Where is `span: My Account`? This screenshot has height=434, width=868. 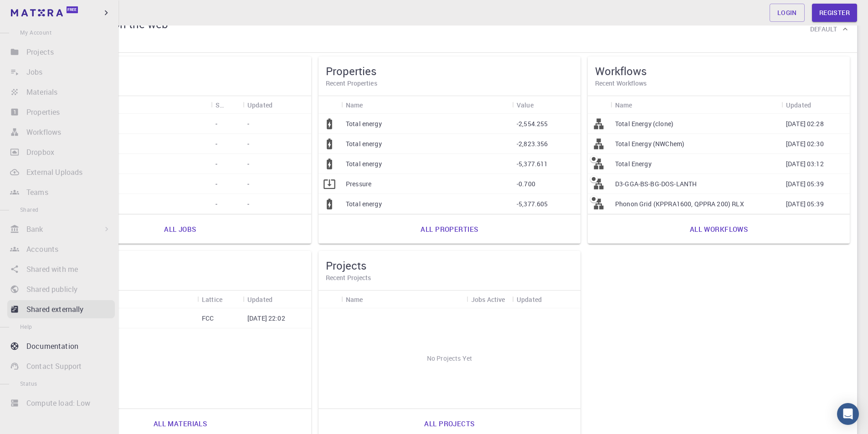 span: My Account is located at coordinates (35, 32).